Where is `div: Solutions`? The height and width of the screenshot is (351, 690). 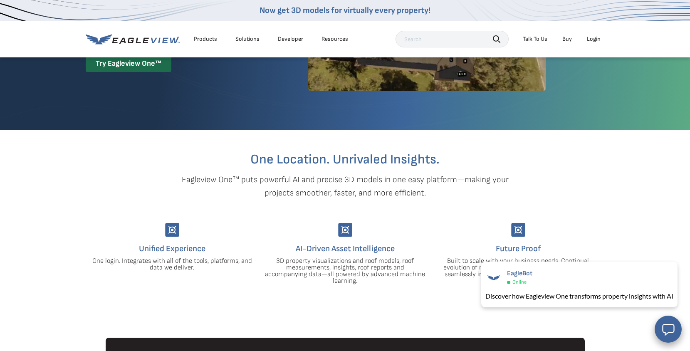
div: Solutions is located at coordinates (247, 39).